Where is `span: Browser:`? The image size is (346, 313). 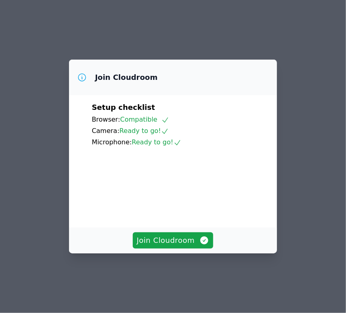
span: Browser: is located at coordinates (106, 119).